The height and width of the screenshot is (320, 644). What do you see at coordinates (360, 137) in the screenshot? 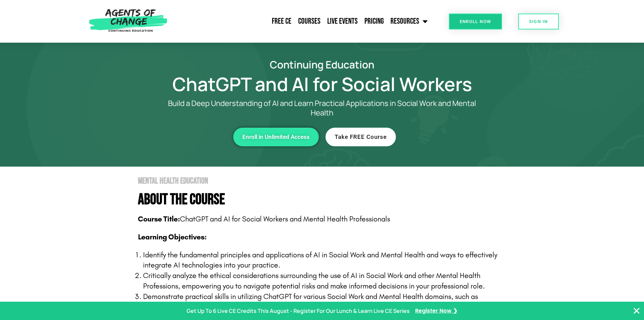
I see `a: Take FREE Course` at bounding box center [360, 137].